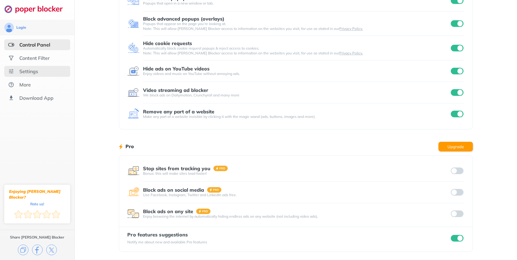  What do you see at coordinates (179, 112) in the screenshot?
I see `div: Remove any part of a website` at bounding box center [179, 112].